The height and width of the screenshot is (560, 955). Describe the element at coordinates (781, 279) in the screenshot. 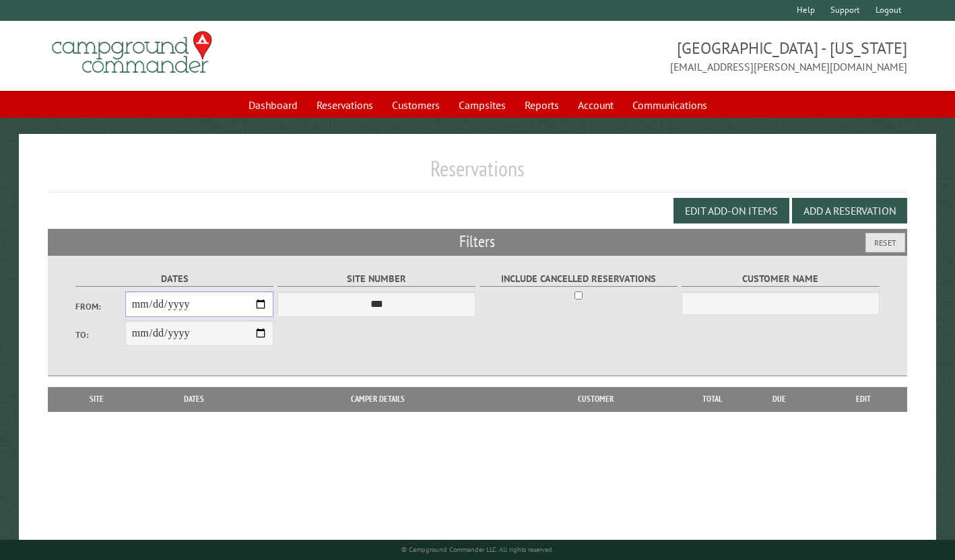

I see `label: Customer Name` at that location.